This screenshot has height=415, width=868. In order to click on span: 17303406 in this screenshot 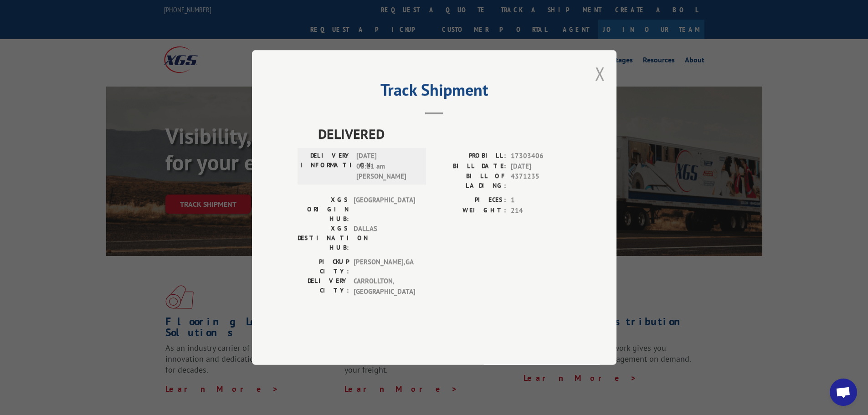, I will do `click(541, 156)`.